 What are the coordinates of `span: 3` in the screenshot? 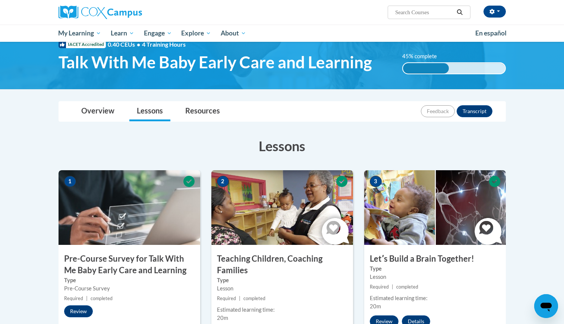 It's located at (376, 181).